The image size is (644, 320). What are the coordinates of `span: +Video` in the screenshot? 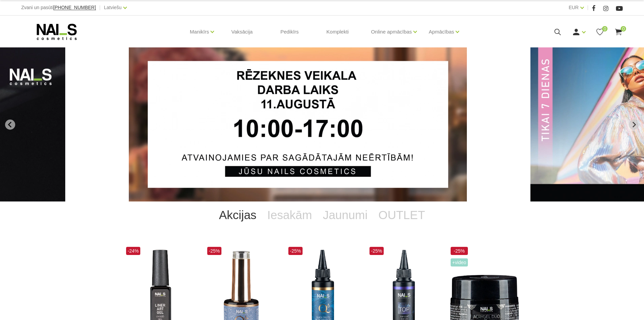 It's located at (459, 262).